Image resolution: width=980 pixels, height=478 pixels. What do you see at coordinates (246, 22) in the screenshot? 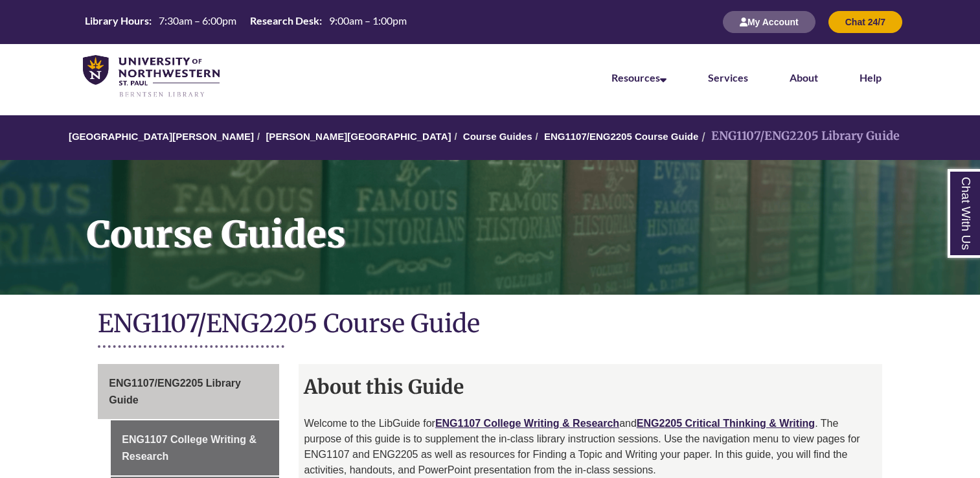
I see `a: Hours Today` at bounding box center [246, 22].